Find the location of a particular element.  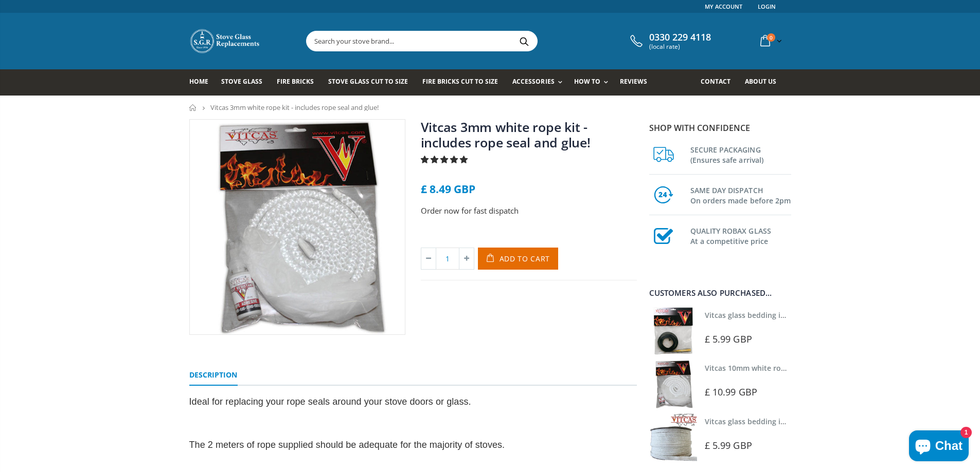

span: How To is located at coordinates (587, 81).